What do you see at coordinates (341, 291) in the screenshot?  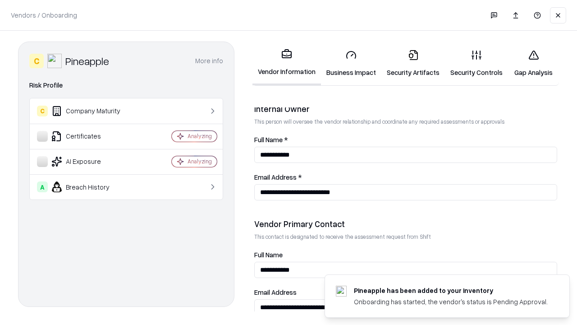 I see `img: pineappleenergy.com` at bounding box center [341, 291].